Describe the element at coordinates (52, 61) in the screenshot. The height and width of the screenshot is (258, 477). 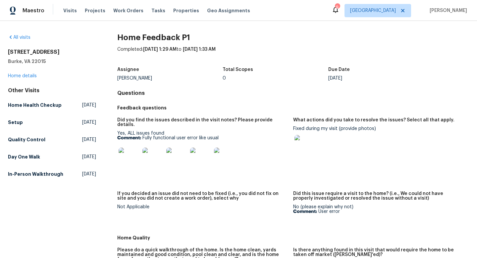
I see `h5: Burke, VA 22015` at that location.